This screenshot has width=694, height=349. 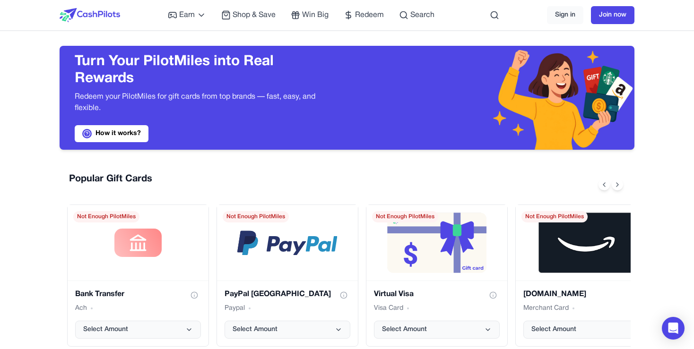 What do you see at coordinates (436, 243) in the screenshot?
I see `img: default-reward-image.png` at bounding box center [436, 243].